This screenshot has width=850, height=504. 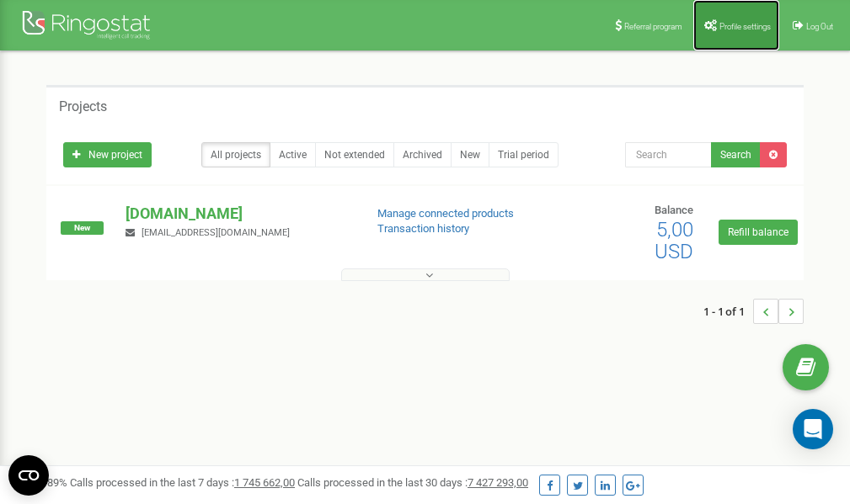 What do you see at coordinates (498, 483) in the screenshot?
I see `u: 7 427 293,00` at bounding box center [498, 483].